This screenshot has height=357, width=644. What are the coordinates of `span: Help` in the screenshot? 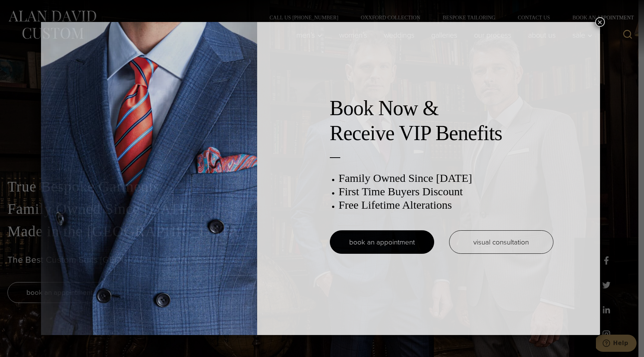 It's located at (25, 9).